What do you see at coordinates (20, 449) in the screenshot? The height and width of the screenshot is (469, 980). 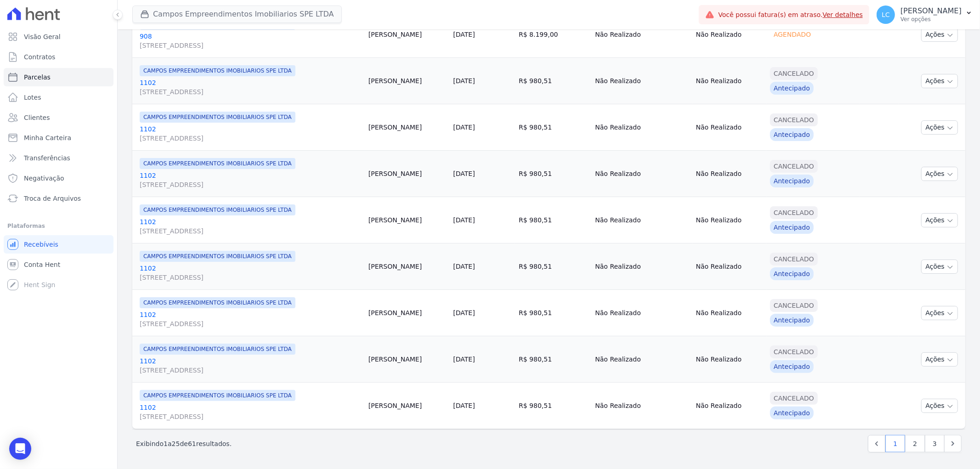 I see `div: Open Intercom Messenger` at bounding box center [20, 449].